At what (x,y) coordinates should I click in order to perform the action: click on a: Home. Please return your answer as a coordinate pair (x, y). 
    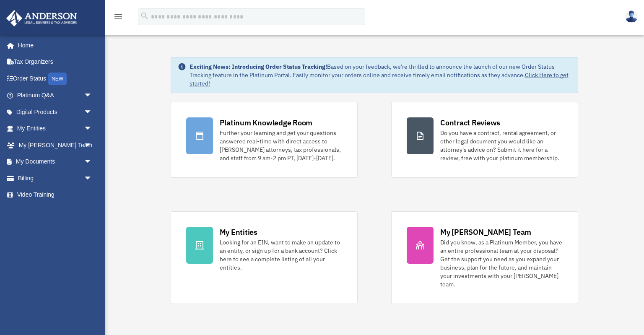
    Looking at the image, I should click on (53, 45).